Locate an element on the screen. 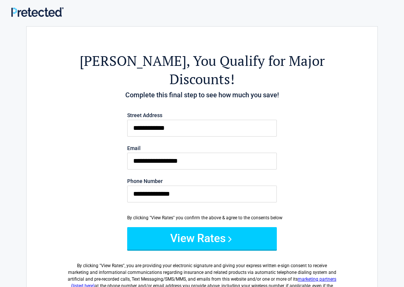 The image size is (404, 287). div: By clicking "View Rates" you confirm the above & agree to the consents below is located at coordinates (202, 218).